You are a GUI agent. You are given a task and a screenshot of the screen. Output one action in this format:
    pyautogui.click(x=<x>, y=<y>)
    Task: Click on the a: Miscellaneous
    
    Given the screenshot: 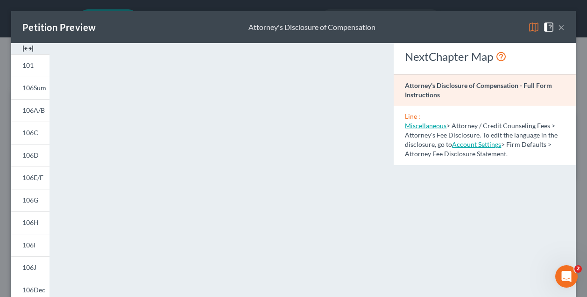 What is the action you would take?
    pyautogui.click(x=426, y=125)
    